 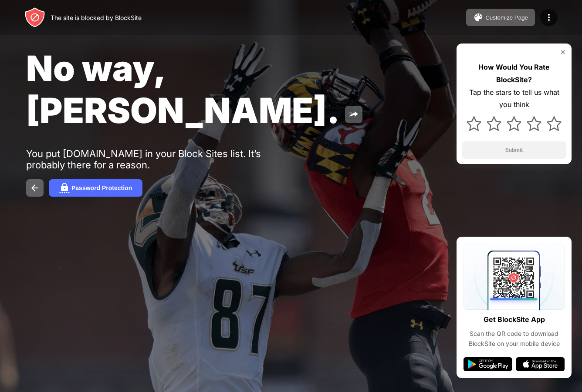 What do you see at coordinates (549, 17) in the screenshot?
I see `img: menu-icon.svg` at bounding box center [549, 17].